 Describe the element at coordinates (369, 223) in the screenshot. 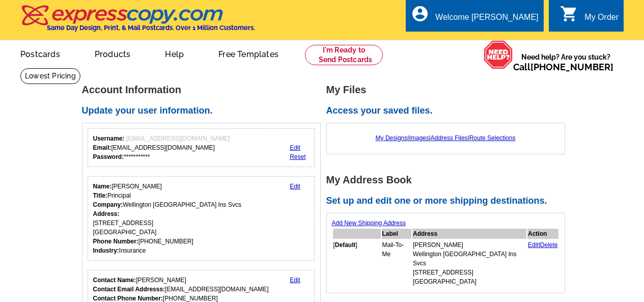

I see `a: Add New Shipping Address` at that location.